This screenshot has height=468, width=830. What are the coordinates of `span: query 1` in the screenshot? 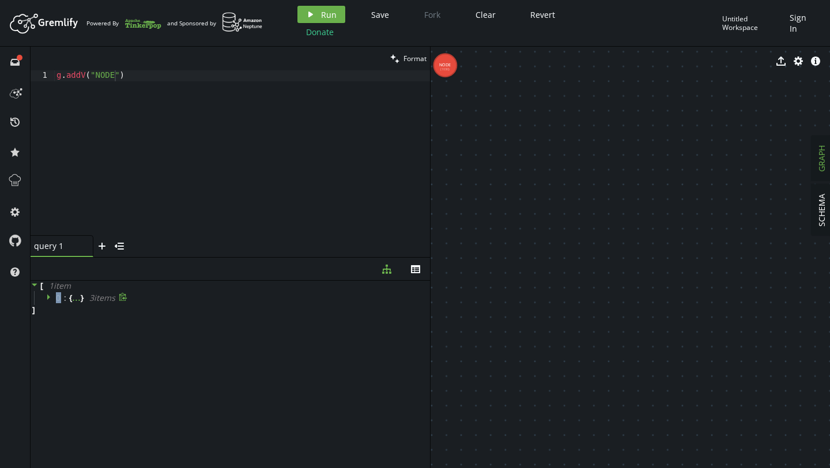 It's located at (57, 245).